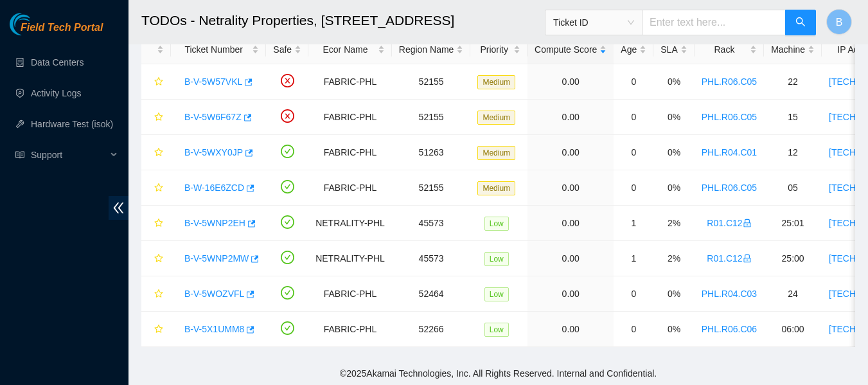 Image resolution: width=868 pixels, height=385 pixels. Describe the element at coordinates (729, 152) in the screenshot. I see `a: PHL.R04.C01` at that location.